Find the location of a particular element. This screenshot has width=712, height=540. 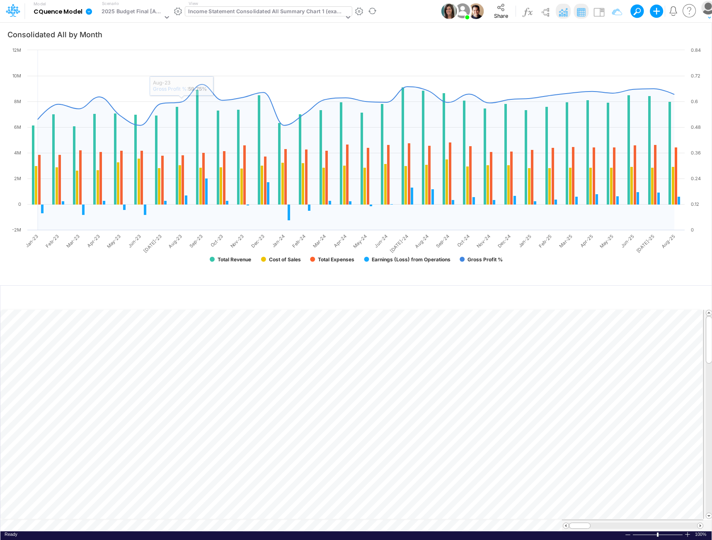

text: 0.24 is located at coordinates (696, 179).